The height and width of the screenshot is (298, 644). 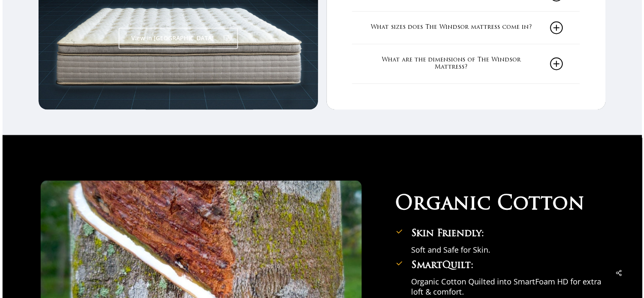 What do you see at coordinates (499, 205) in the screenshot?
I see `h2: Organic Cotton` at bounding box center [499, 205].